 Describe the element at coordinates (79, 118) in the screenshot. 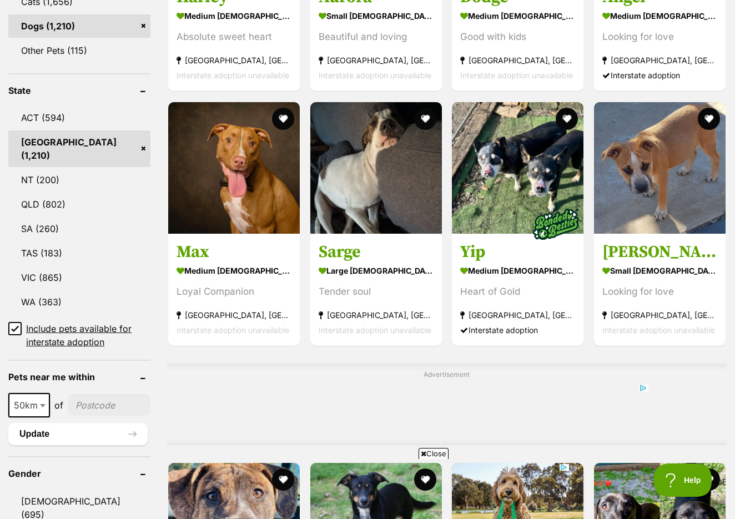

I see `a: ACT (594)` at that location.